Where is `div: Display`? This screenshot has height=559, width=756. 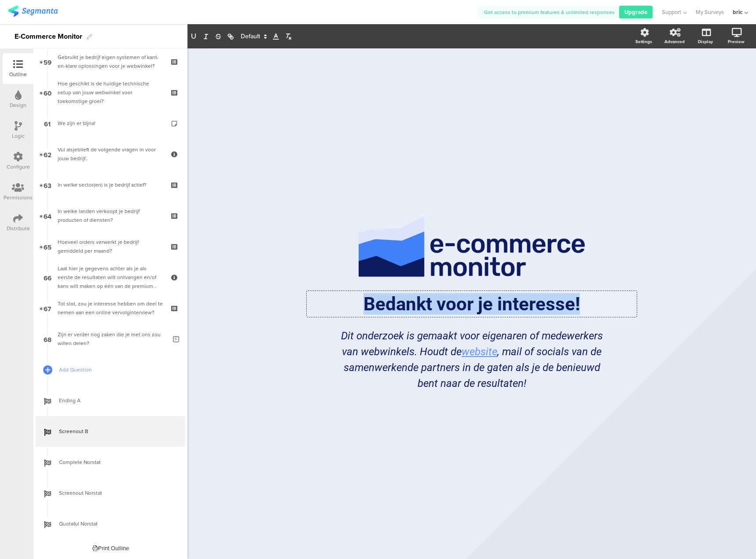
div: Display is located at coordinates (705, 41).